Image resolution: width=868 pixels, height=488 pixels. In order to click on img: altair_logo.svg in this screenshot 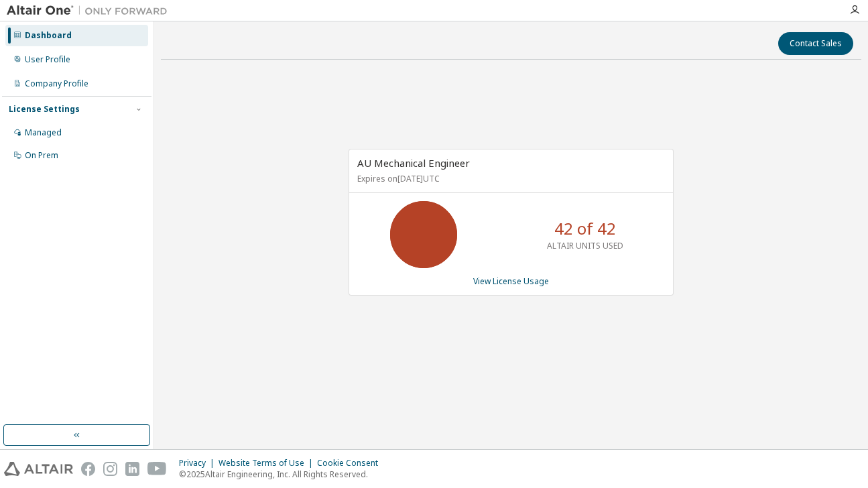, I will do `click(38, 469)`.